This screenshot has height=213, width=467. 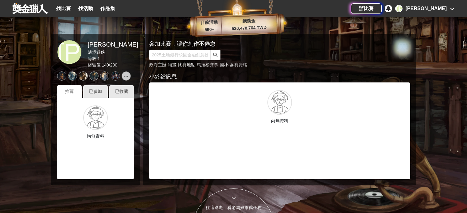 I want to click on a: 辦比賽, so click(x=366, y=9).